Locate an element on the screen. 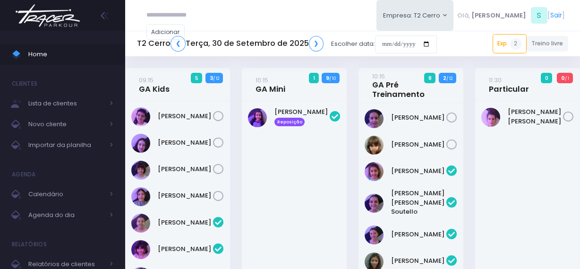 The image size is (580, 269). a: Sair is located at coordinates (556, 15).